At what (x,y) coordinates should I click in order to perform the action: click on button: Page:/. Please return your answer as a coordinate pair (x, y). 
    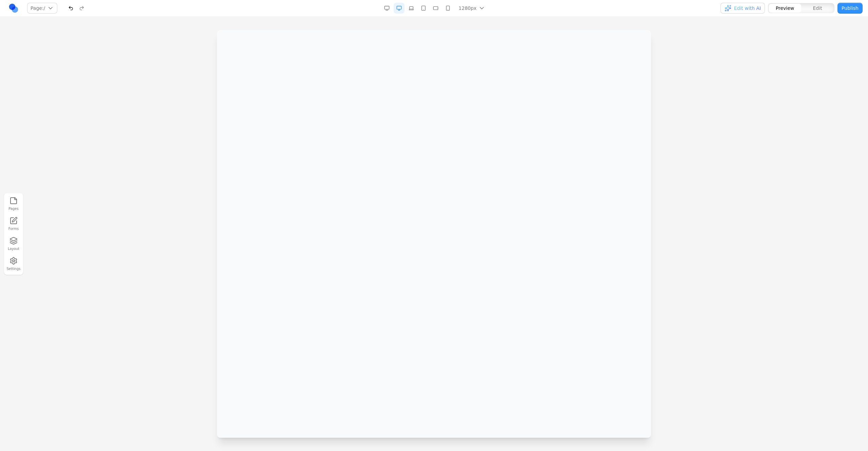
    Looking at the image, I should click on (42, 8).